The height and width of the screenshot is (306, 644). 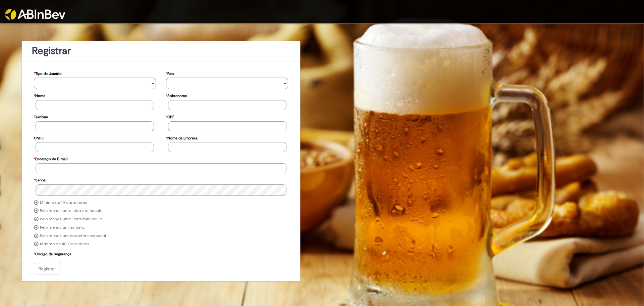 What do you see at coordinates (64, 203) in the screenshot?
I see `label: Mínimo de 10 caracteres.` at bounding box center [64, 203].